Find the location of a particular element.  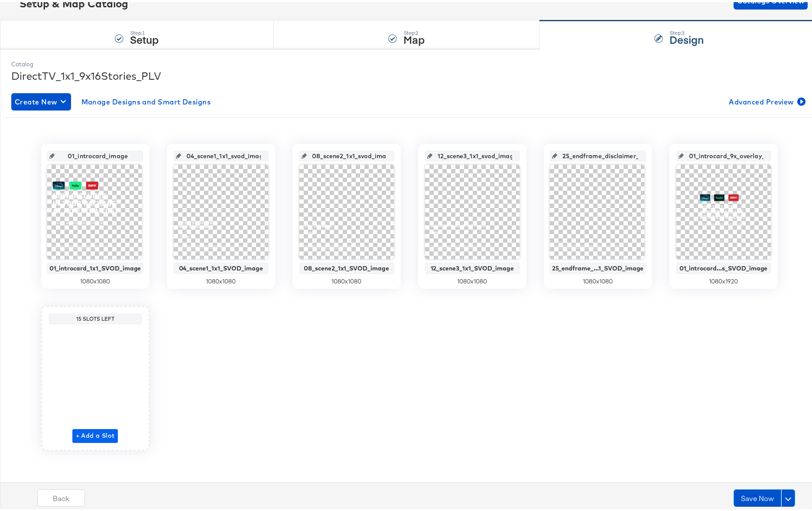

div: 15 Slots Left is located at coordinates (95, 317).